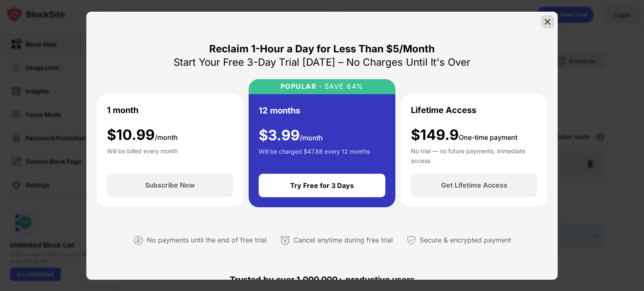 The height and width of the screenshot is (291, 644). Describe the element at coordinates (411, 240) in the screenshot. I see `img: secured-payment` at that location.